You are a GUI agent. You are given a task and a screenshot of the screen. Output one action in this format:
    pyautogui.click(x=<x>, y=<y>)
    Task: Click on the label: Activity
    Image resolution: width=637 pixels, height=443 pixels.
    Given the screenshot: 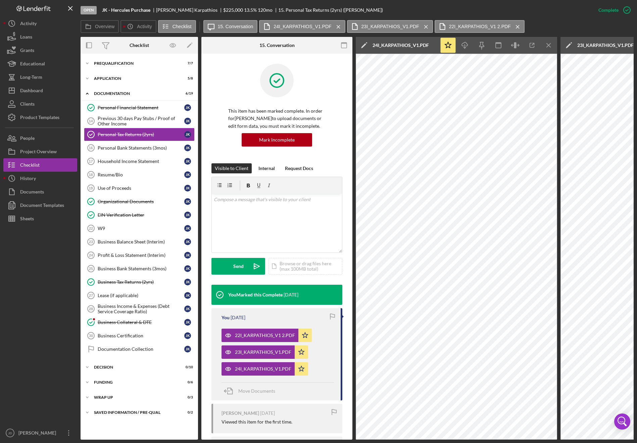 What is the action you would take?
    pyautogui.click(x=144, y=27)
    